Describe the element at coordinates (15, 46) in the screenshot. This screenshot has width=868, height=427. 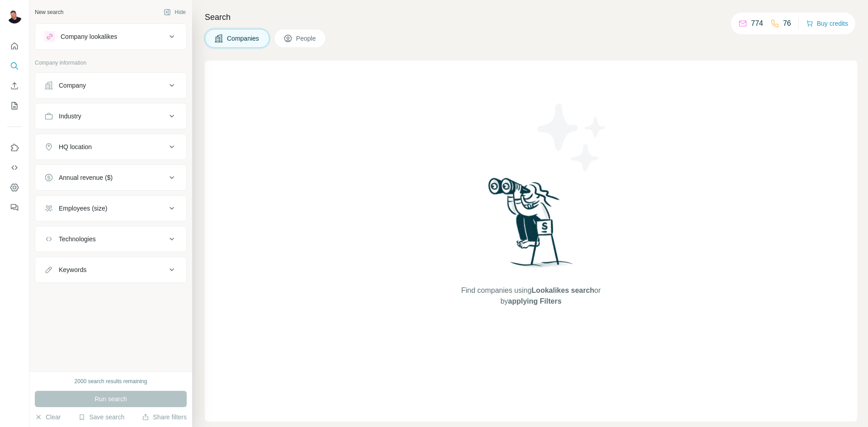
I see `button: Quick start` at that location.